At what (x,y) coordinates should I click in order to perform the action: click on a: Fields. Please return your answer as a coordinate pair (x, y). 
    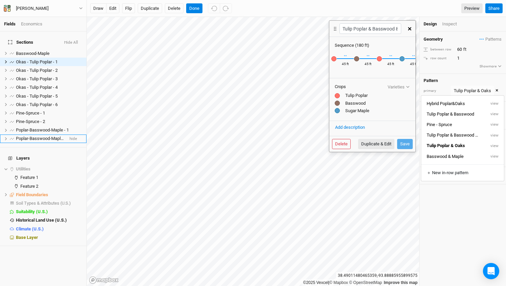
    Looking at the image, I should click on (10, 24).